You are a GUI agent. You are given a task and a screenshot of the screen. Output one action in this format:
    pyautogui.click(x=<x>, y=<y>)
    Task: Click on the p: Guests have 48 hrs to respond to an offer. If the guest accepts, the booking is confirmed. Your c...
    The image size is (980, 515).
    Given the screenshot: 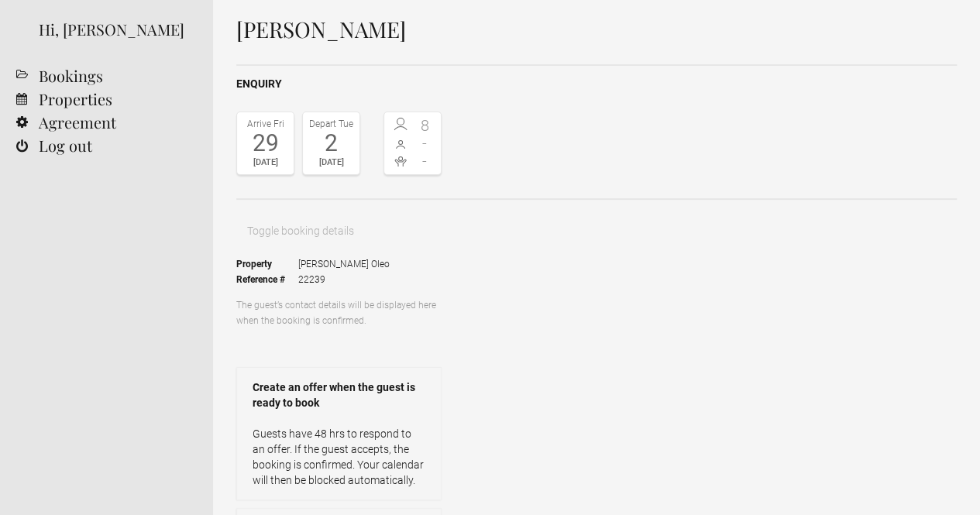 What is the action you would take?
    pyautogui.click(x=339, y=457)
    